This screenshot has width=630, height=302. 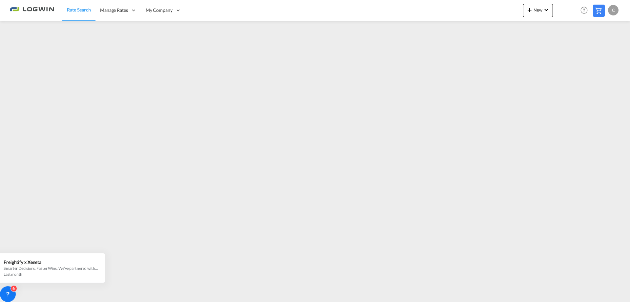 What do you see at coordinates (546, 10) in the screenshot?
I see `md-icon: icon-chevron-down` at bounding box center [546, 10].